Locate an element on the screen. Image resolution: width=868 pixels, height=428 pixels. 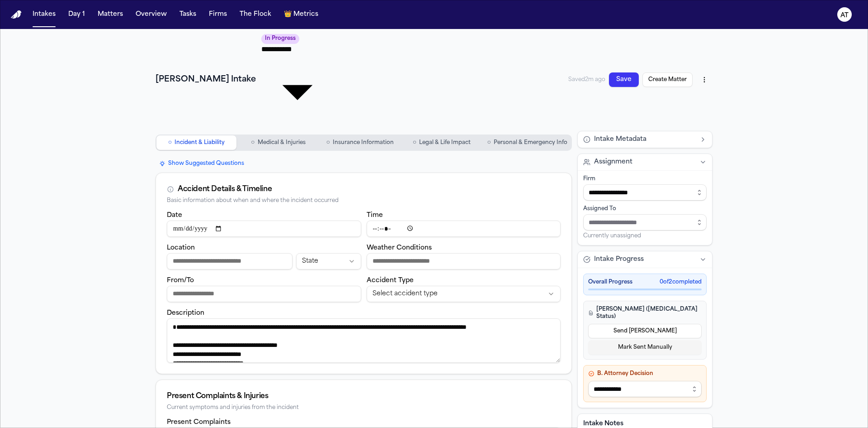
label: Description is located at coordinates (185, 313).